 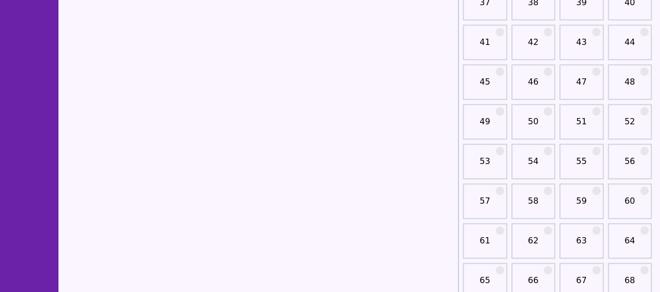 I want to click on a: 51, so click(x=581, y=126).